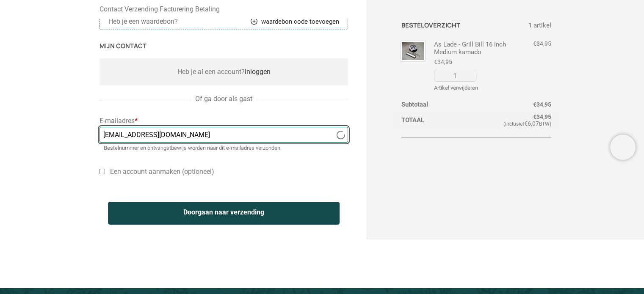 The width and height of the screenshot is (644, 294). What do you see at coordinates (467, 66) in the screenshot?
I see `div: As Lade - Grill Bill 16 inch Medium kamado` at bounding box center [467, 66].